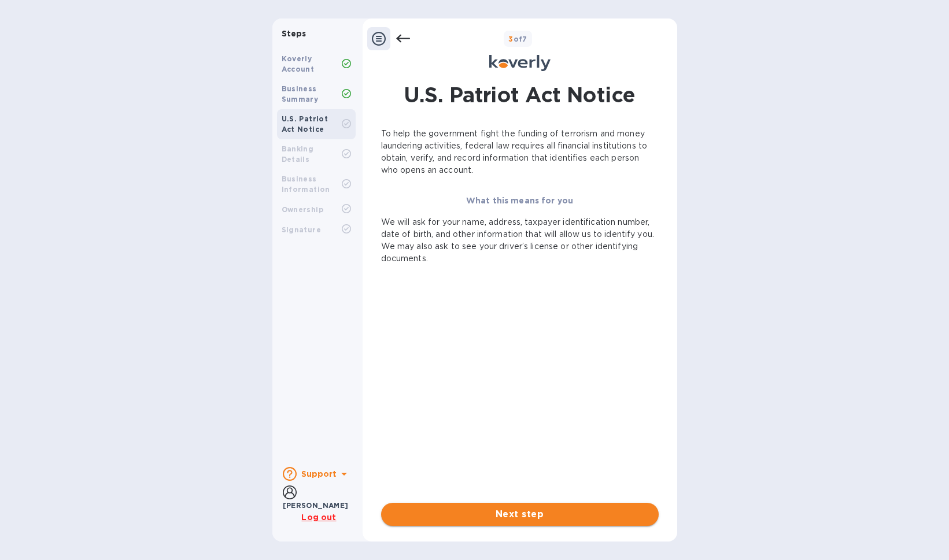 The width and height of the screenshot is (949, 560). I want to click on u: Log out, so click(319, 518).